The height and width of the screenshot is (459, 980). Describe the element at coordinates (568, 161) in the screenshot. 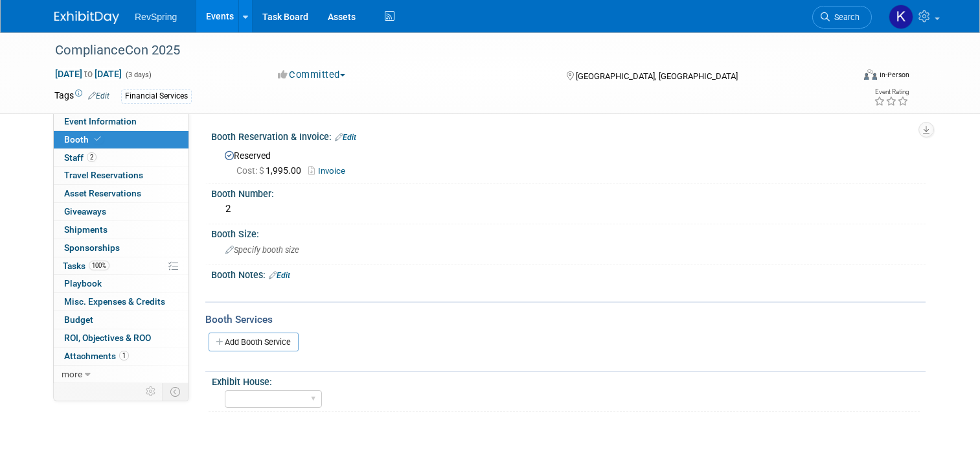

I see `div: Reserved` at that location.